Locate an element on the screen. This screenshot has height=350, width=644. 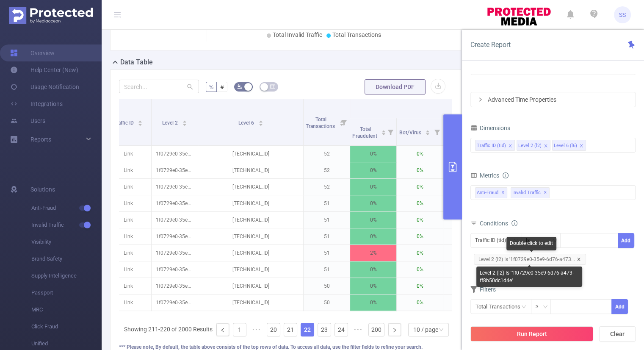
a: 21 is located at coordinates (290, 330).